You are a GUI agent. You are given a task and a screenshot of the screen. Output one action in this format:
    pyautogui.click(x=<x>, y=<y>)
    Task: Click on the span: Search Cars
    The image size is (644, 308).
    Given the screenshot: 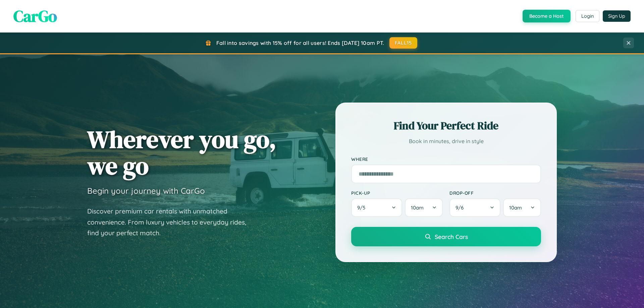 What is the action you would take?
    pyautogui.click(x=451, y=237)
    